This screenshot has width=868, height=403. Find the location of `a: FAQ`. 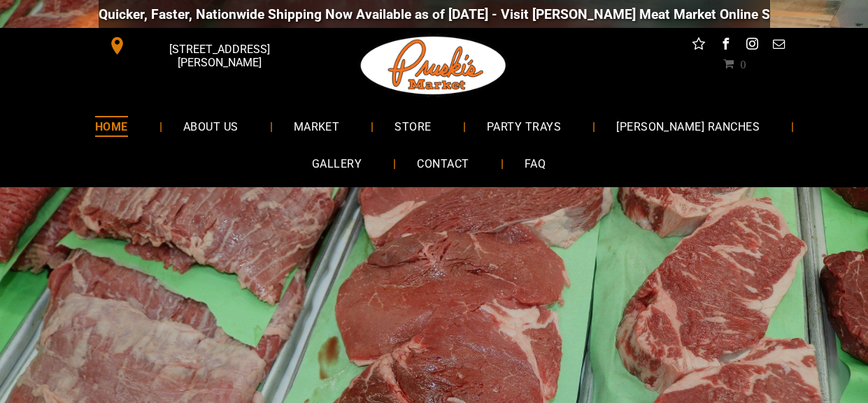

a: FAQ is located at coordinates (535, 163).